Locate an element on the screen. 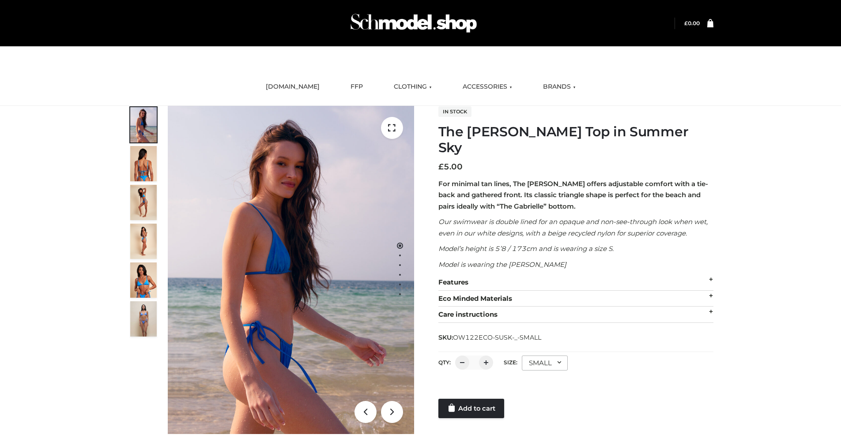 The width and height of the screenshot is (841, 438). img: 1.Alex-top_SS-1_4464b1e7-c2c9-4e4b-a62c-58381cd673c0-1.jpg is located at coordinates (143, 125).